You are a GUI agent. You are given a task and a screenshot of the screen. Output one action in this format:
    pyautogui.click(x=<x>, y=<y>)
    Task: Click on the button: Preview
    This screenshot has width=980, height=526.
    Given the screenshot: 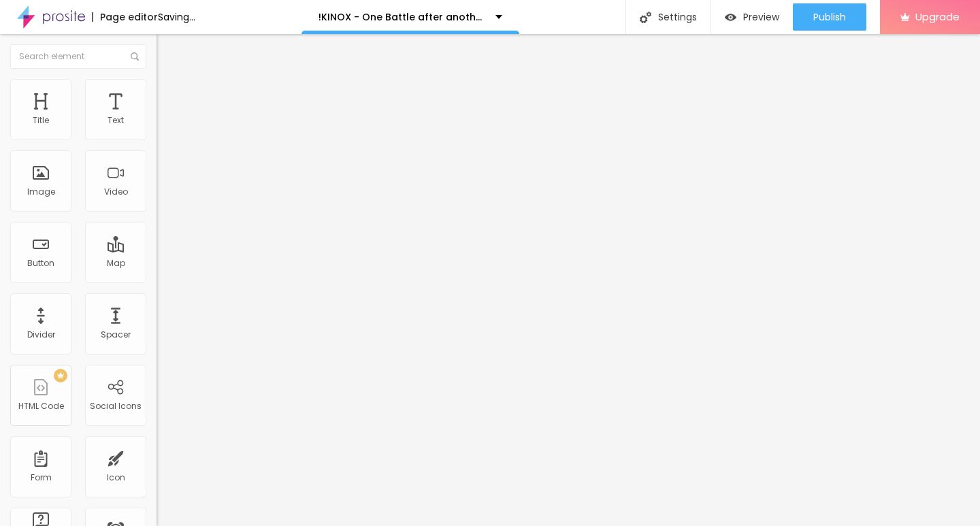 What is the action you would take?
    pyautogui.click(x=752, y=17)
    